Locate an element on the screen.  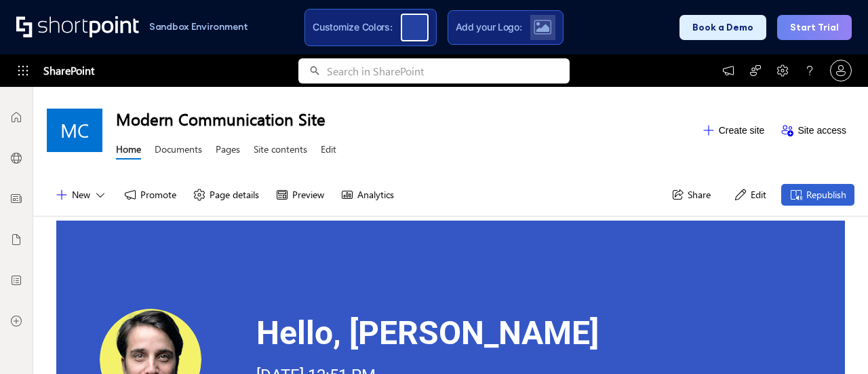
span: SharePoint is located at coordinates (69, 70).